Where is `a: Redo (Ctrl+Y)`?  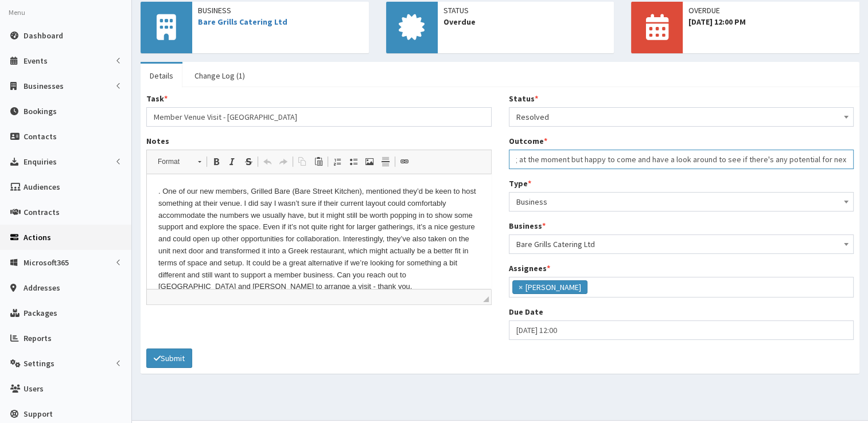
a: Redo (Ctrl+Y) is located at coordinates (284, 162).